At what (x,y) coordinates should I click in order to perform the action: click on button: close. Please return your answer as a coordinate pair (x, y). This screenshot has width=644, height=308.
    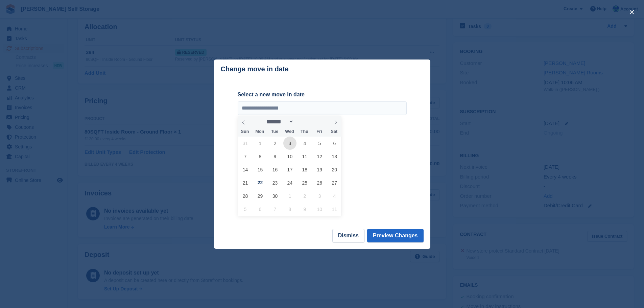
    Looking at the image, I should click on (632, 12).